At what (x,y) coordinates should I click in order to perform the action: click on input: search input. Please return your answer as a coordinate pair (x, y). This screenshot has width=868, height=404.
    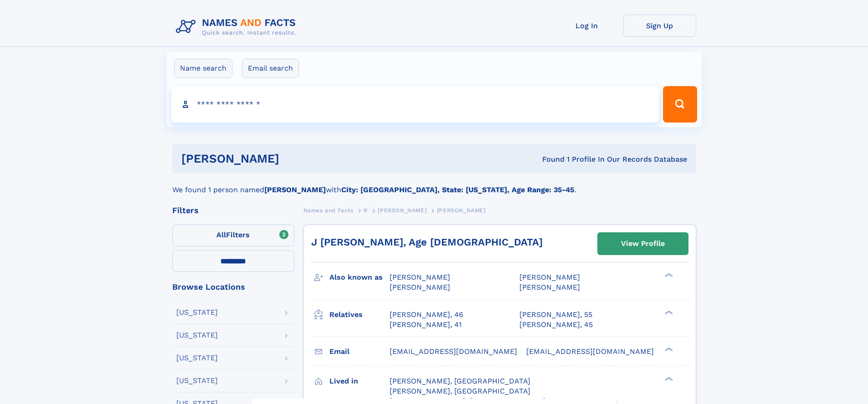
    Looking at the image, I should click on (415, 104).